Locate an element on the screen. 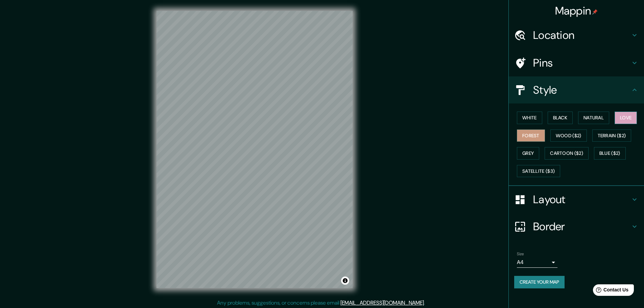  div: Layout is located at coordinates (577, 200).